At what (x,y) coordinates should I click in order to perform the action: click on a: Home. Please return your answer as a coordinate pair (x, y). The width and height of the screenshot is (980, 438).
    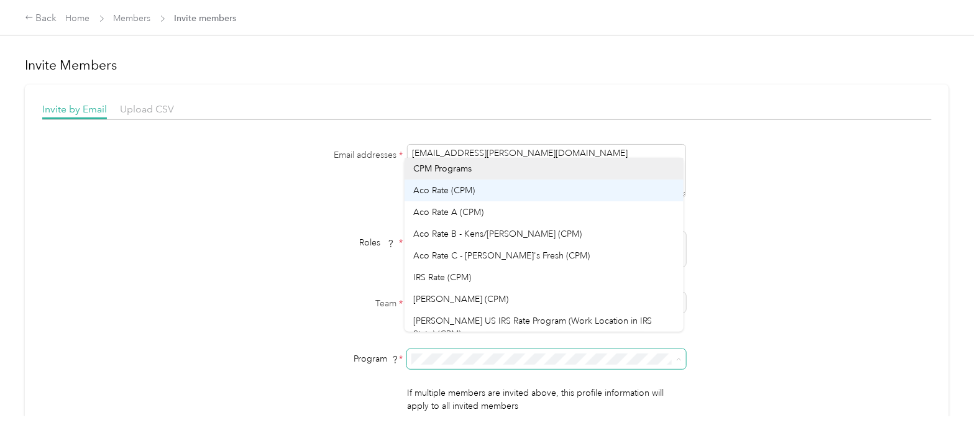
    Looking at the image, I should click on (78, 18).